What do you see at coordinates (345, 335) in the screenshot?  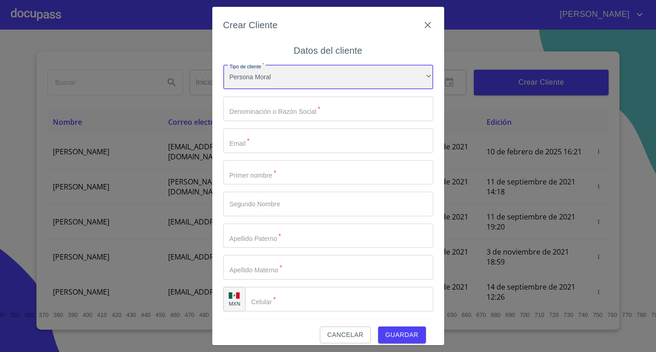 I see `span: Cancelar` at bounding box center [345, 335].